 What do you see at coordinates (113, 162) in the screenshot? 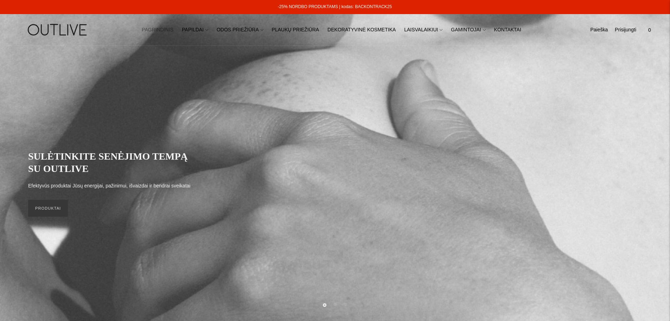
I see `h2: SULĖTINKITE SENĖJIMO TEMPĄ SU OUTLIVE` at bounding box center [113, 162].